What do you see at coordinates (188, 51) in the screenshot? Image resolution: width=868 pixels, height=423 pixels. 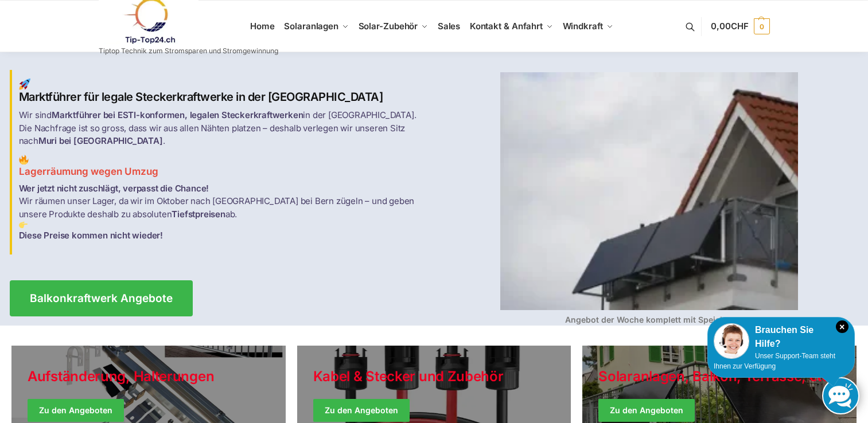 I see `p: Tiptop Technik zum Stromsparen und Stromgewinnung` at bounding box center [188, 51].